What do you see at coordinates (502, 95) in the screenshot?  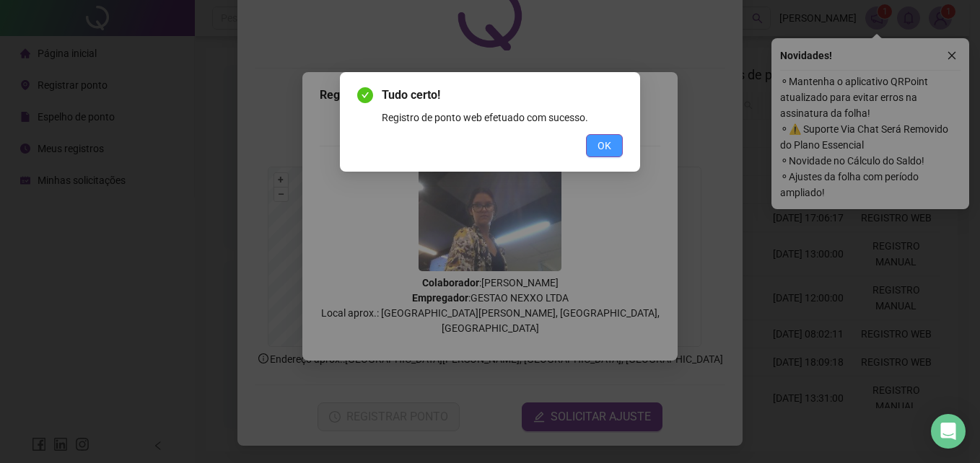 I see `span: Tudo certo!` at bounding box center [502, 95].